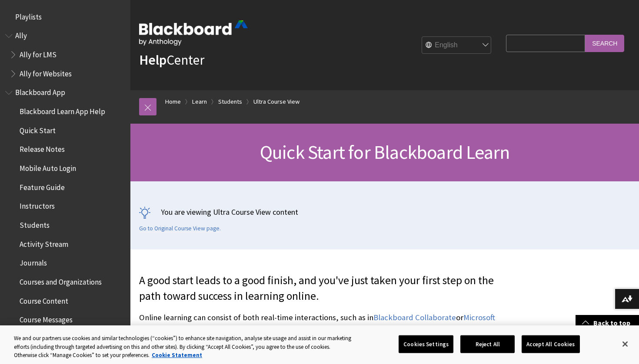 This screenshot has height=364, width=639. Describe the element at coordinates (550, 345) in the screenshot. I see `button: Accept All Cookies` at that location.